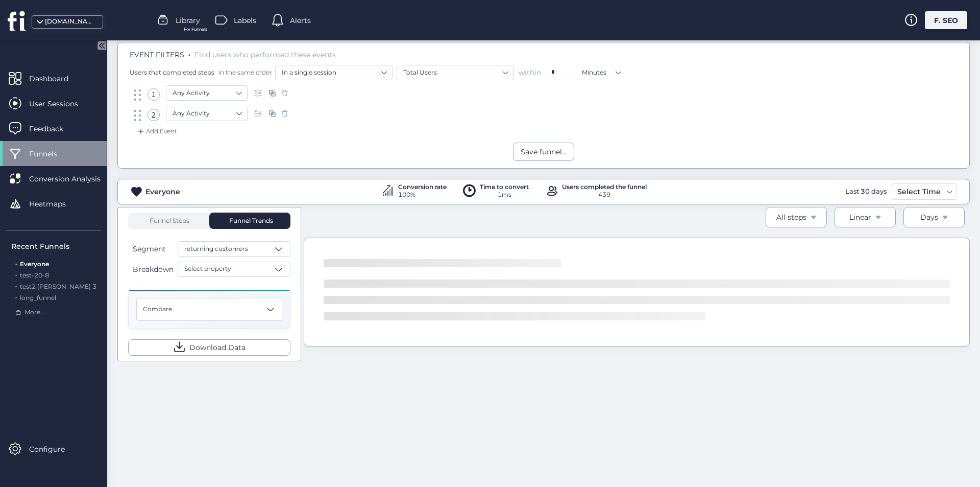  What do you see at coordinates (153, 269) in the screenshot?
I see `span: Breakdown` at bounding box center [153, 269].